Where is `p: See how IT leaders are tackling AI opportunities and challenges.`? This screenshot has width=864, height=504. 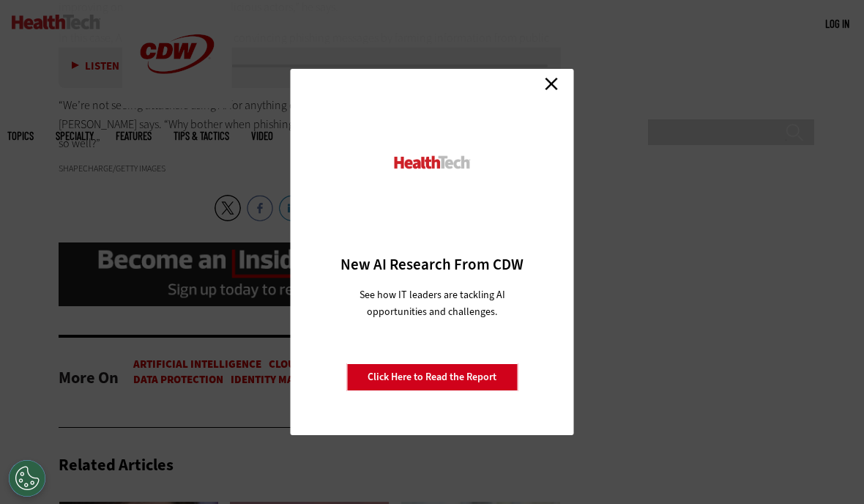 p: See how IT leaders are tackling AI opportunities and challenges. is located at coordinates (432, 303).